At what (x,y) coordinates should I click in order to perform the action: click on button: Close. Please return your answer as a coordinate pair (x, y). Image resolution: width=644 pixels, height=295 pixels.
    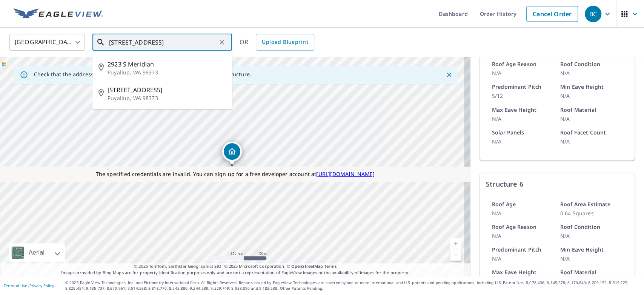
    Looking at the image, I should click on (449, 75).